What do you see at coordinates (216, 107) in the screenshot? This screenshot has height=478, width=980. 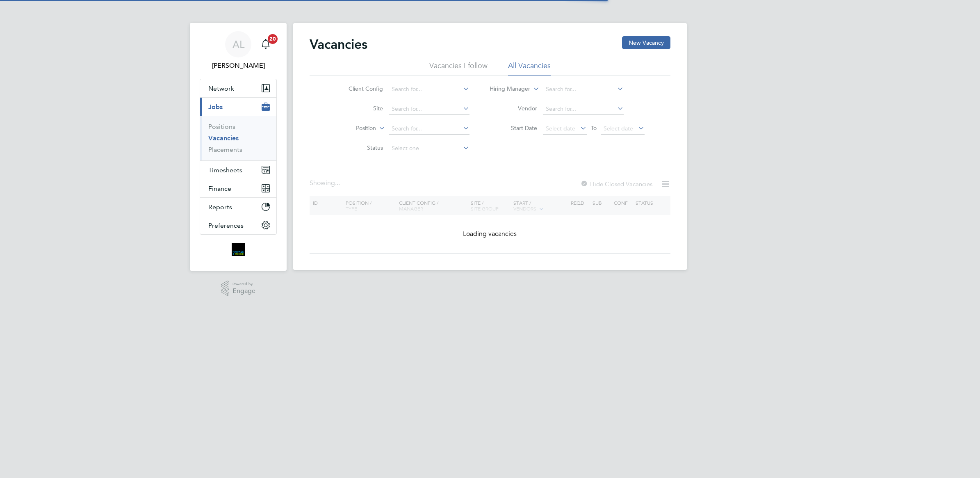 I see `span: Jobs` at bounding box center [216, 107].